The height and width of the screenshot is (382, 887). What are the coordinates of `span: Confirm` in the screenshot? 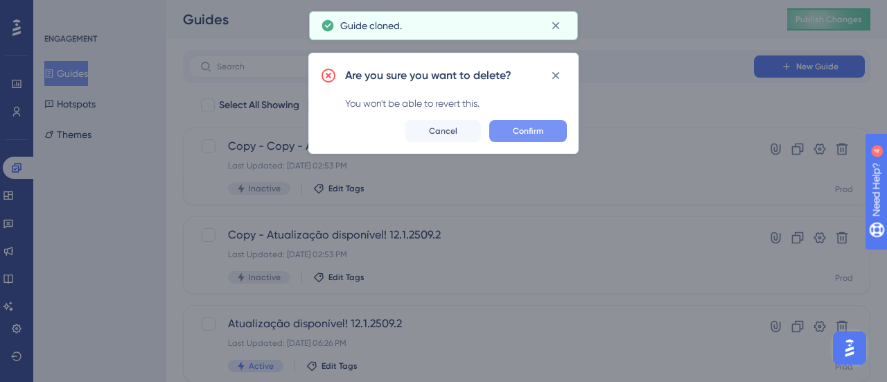 It's located at (528, 131).